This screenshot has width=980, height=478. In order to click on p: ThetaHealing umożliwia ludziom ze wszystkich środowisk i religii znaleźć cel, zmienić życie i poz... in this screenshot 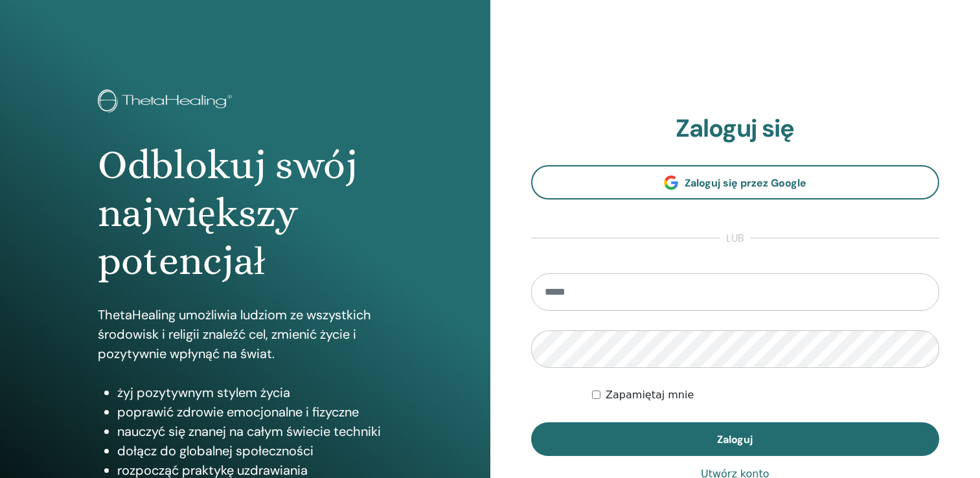, I will do `click(244, 334)`.